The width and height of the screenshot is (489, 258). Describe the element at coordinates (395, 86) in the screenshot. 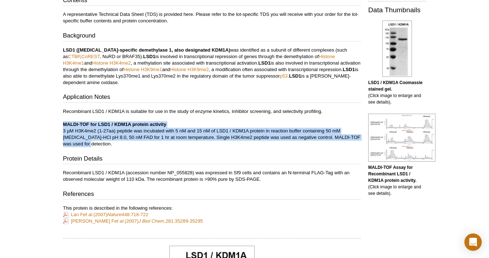

I see `b: LSD1 / KDM1A Coomassie stained gel.` at that location.